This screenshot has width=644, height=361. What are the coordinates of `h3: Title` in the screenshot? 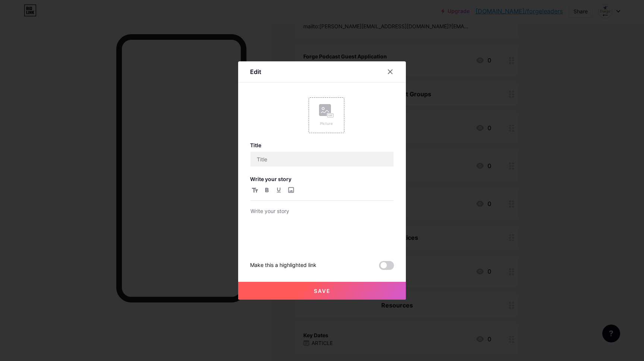 It's located at (322, 145).